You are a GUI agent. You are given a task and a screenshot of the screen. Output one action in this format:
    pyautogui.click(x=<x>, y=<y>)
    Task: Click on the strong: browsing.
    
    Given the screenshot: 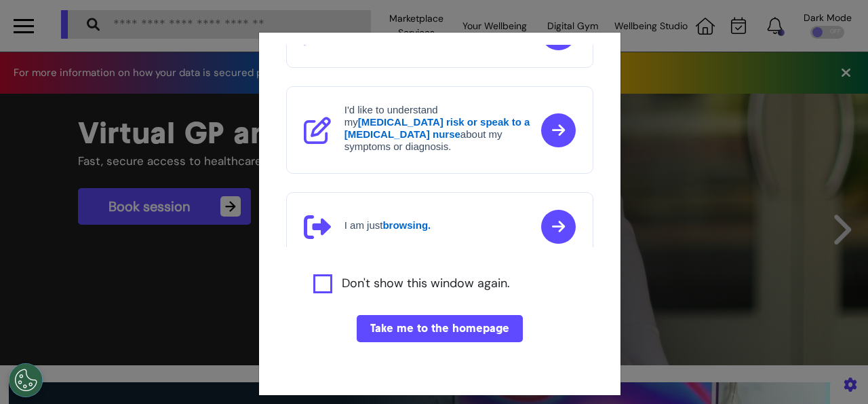 What is the action you would take?
    pyautogui.click(x=407, y=225)
    